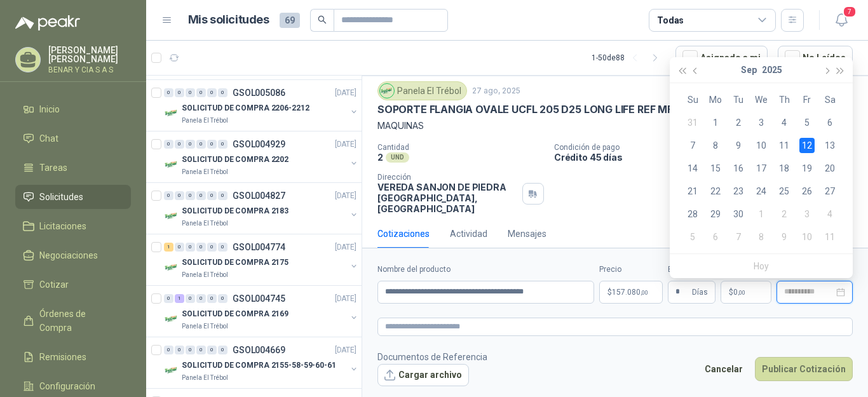 Image resolution: width=868 pixels, height=397 pixels. What do you see at coordinates (73, 255) in the screenshot?
I see `a: Negociaciones` at bounding box center [73, 255].